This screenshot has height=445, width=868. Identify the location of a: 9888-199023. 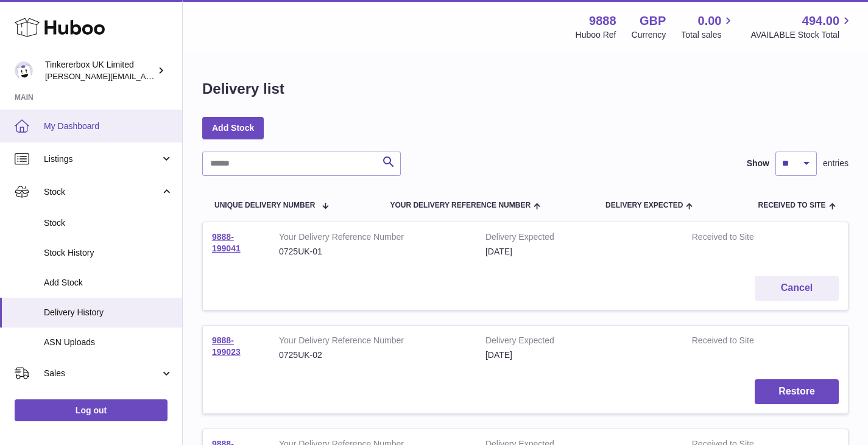
(226, 346).